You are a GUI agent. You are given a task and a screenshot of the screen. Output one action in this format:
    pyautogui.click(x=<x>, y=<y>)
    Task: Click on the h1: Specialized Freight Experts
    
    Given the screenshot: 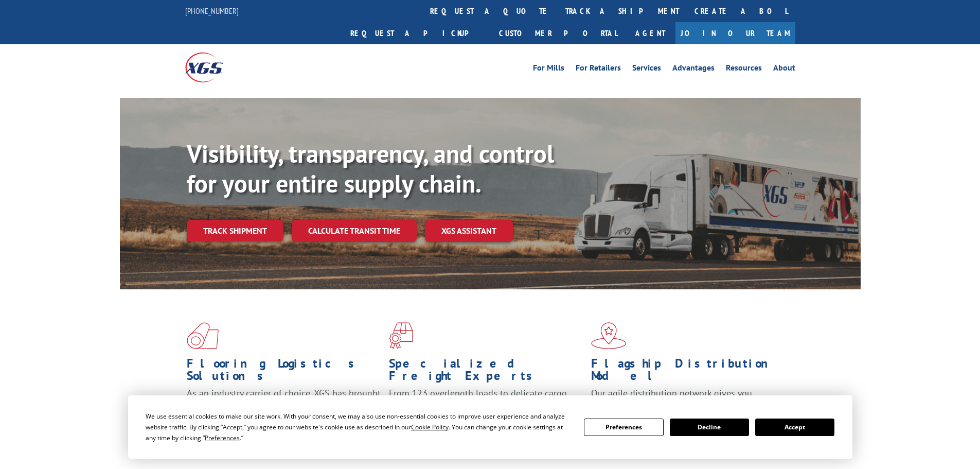 What is the action you would take?
    pyautogui.click(x=486, y=372)
    